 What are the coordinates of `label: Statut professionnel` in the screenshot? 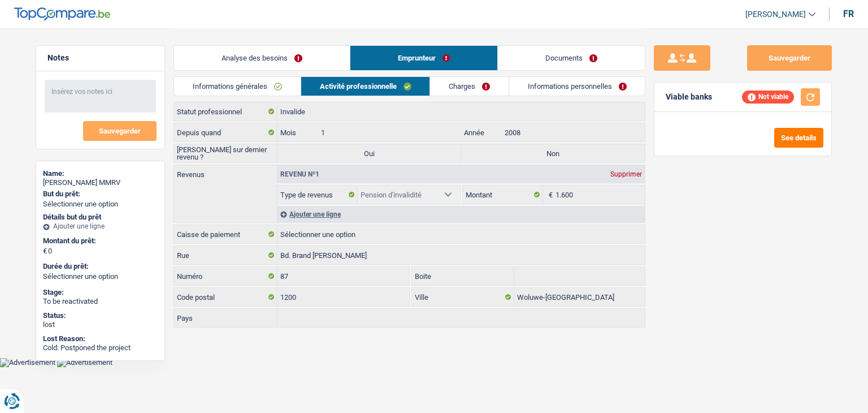 It's located at (226, 111).